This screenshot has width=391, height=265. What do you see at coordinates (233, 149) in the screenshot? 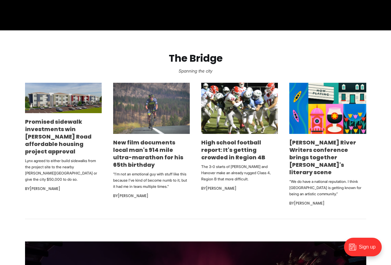
I see `a: High school football report: It's getting crowded in Region 4B` at bounding box center [233, 149].